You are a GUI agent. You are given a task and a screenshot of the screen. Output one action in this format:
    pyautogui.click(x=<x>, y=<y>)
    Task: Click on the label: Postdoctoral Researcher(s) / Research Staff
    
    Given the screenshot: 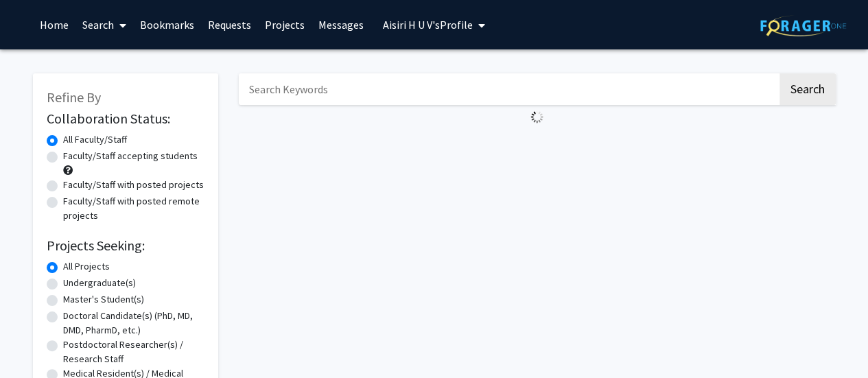 What is the action you would take?
    pyautogui.click(x=134, y=352)
    